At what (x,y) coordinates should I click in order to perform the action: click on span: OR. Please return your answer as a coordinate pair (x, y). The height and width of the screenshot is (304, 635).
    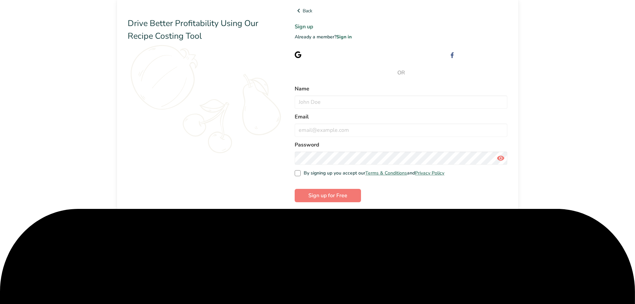
    Looking at the image, I should click on (401, 73).